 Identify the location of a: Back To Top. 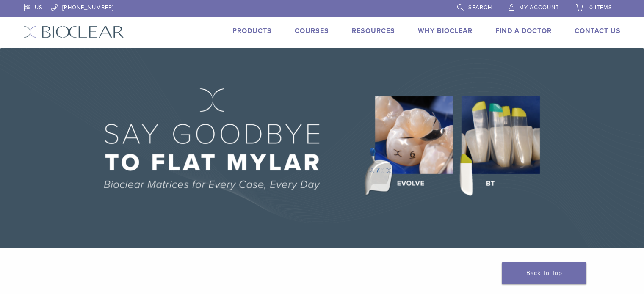
(544, 273).